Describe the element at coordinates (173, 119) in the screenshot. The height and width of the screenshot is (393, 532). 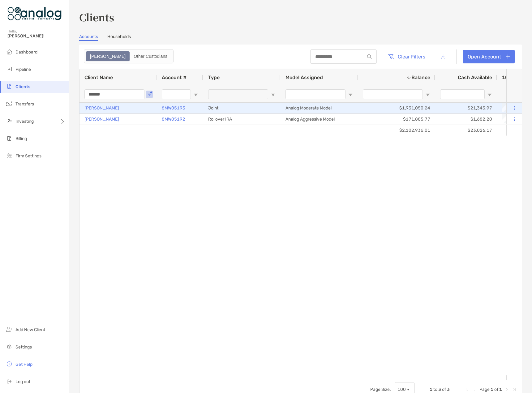
I see `a: 8MW05192` at that location.